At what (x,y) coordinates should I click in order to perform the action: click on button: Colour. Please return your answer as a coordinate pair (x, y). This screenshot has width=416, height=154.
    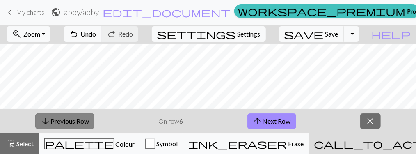
    Looking at the image, I should click on (90, 144).